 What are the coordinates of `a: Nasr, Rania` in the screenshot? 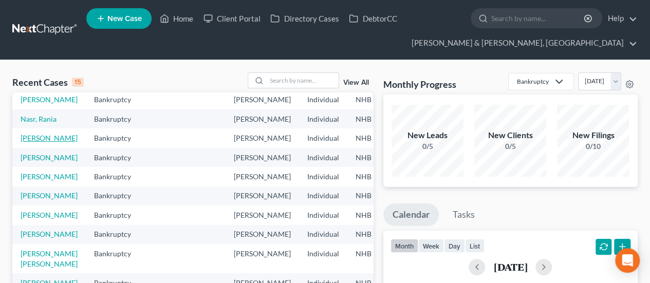 It's located at (39, 119).